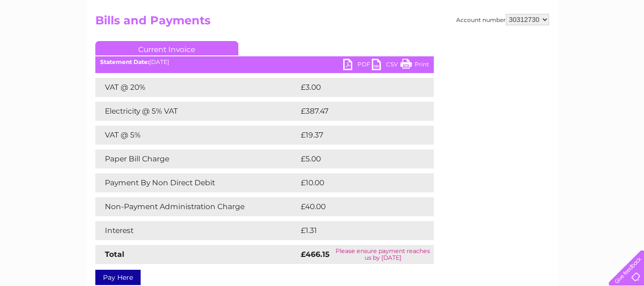 This screenshot has height=286, width=644. Describe the element at coordinates (355, 87) in the screenshot. I see `td: £3.00` at that location.